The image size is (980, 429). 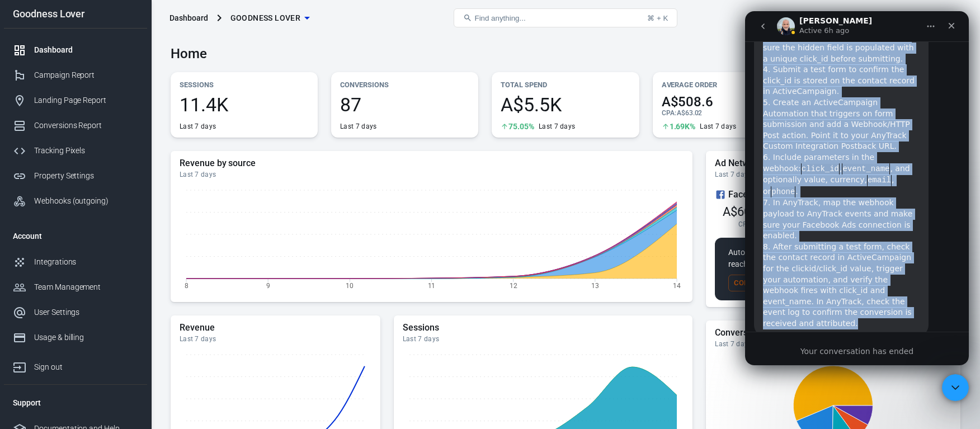 I want to click on tspan: 10, so click(x=350, y=285).